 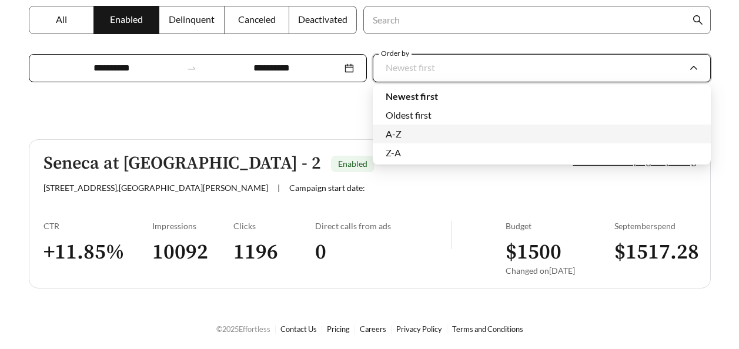 What do you see at coordinates (338, 329) in the screenshot?
I see `a: Pricing` at bounding box center [338, 329].